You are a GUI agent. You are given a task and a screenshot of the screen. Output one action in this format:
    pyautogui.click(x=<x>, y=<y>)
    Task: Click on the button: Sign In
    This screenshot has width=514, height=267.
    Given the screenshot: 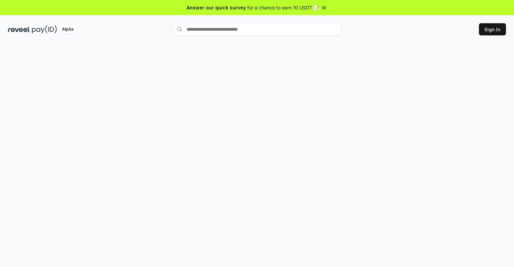 What is the action you would take?
    pyautogui.click(x=492, y=29)
    